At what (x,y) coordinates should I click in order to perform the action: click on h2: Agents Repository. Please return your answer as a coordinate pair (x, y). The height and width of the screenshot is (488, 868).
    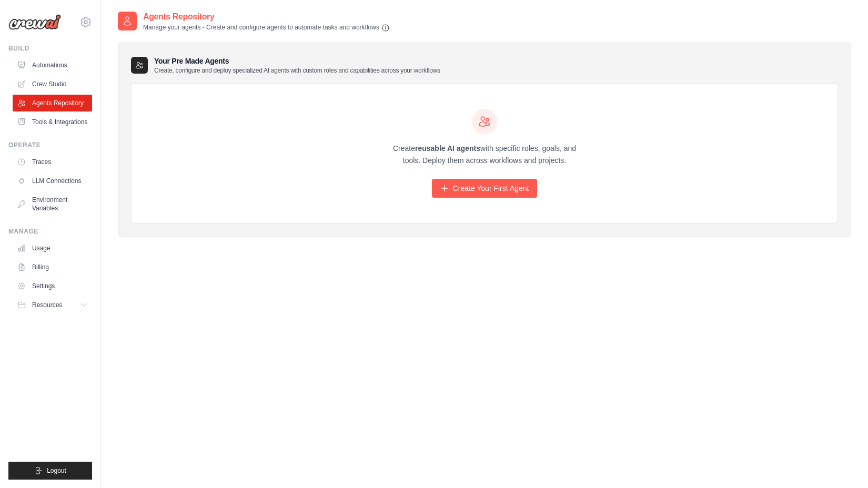
    Looking at the image, I should click on (266, 17).